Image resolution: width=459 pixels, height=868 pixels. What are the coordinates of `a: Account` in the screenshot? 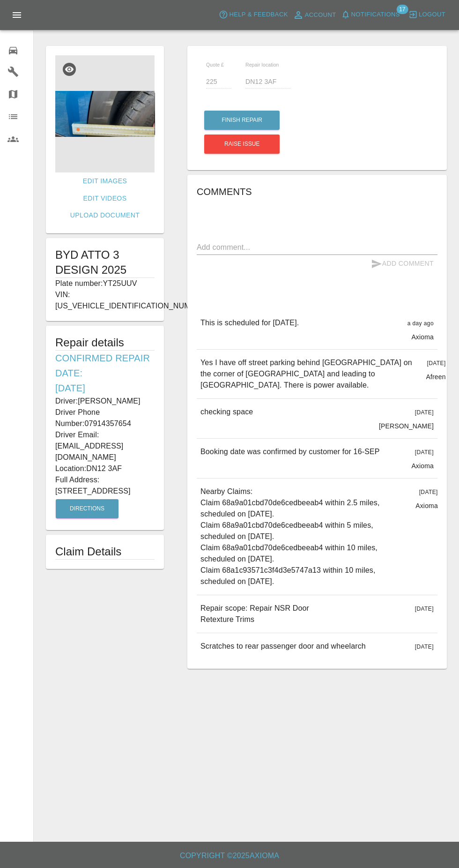 It's located at (314, 15).